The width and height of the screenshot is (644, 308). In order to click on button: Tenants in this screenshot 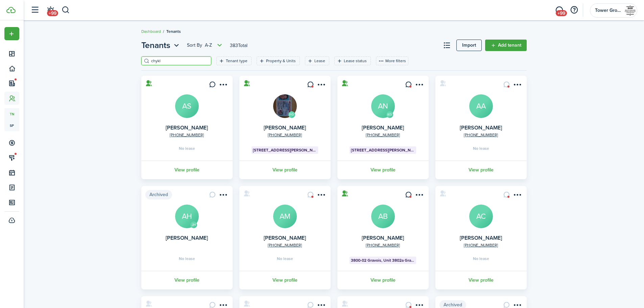, I will do `click(161, 45)`.